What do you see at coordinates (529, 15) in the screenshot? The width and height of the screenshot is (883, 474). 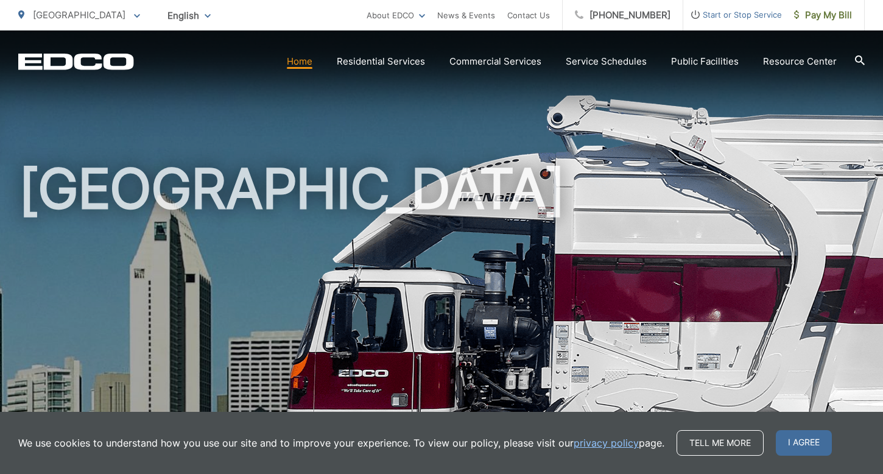 I see `a: Contact Us` at bounding box center [529, 15].